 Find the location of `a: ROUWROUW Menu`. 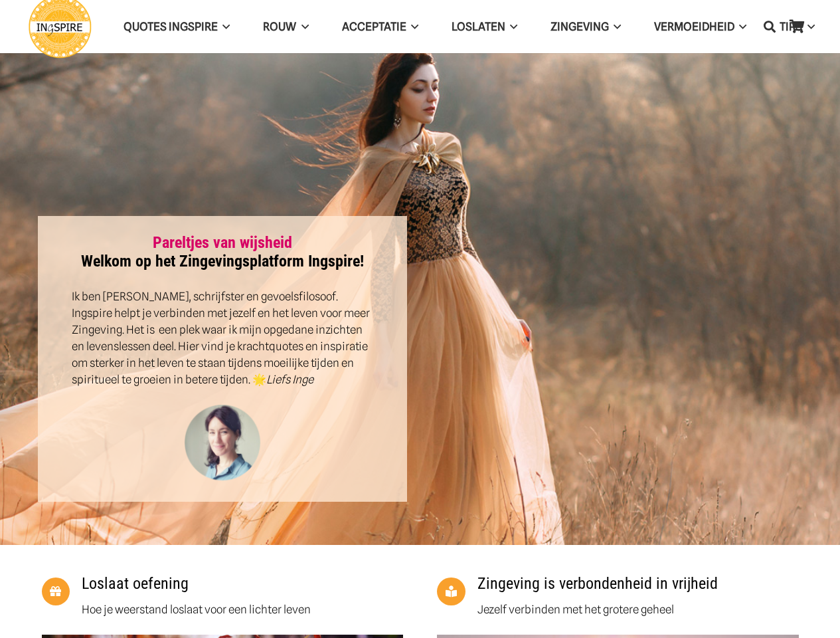

a: ROUWROUW Menu is located at coordinates (286, 27).